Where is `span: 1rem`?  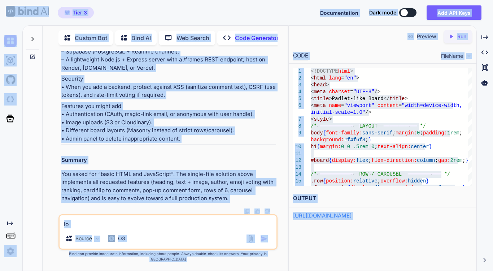 span: 1rem is located at coordinates (454, 133).